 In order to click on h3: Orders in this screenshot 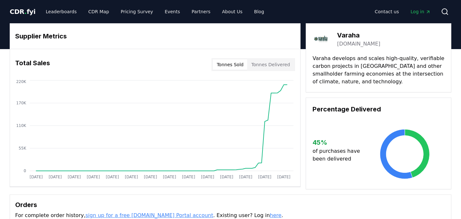, I will do `click(231, 205)`.